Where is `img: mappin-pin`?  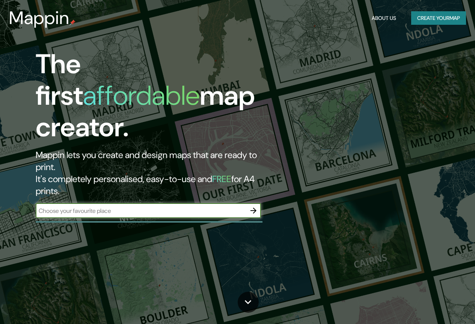 img: mappin-pin is located at coordinates (72, 23).